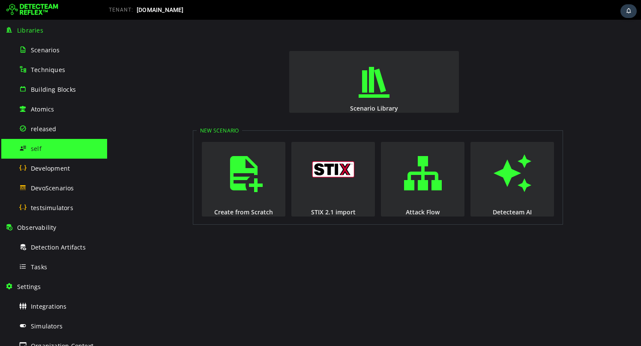  What do you see at coordinates (53, 89) in the screenshot?
I see `span: Building Blocks` at bounding box center [53, 89].